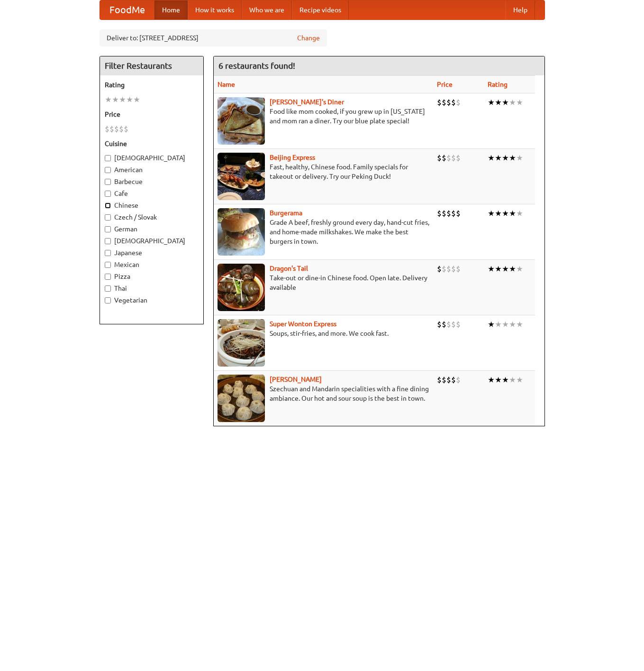 The width and height of the screenshot is (644, 671). What do you see at coordinates (286, 213) in the screenshot?
I see `b: Burgerama` at bounding box center [286, 213].